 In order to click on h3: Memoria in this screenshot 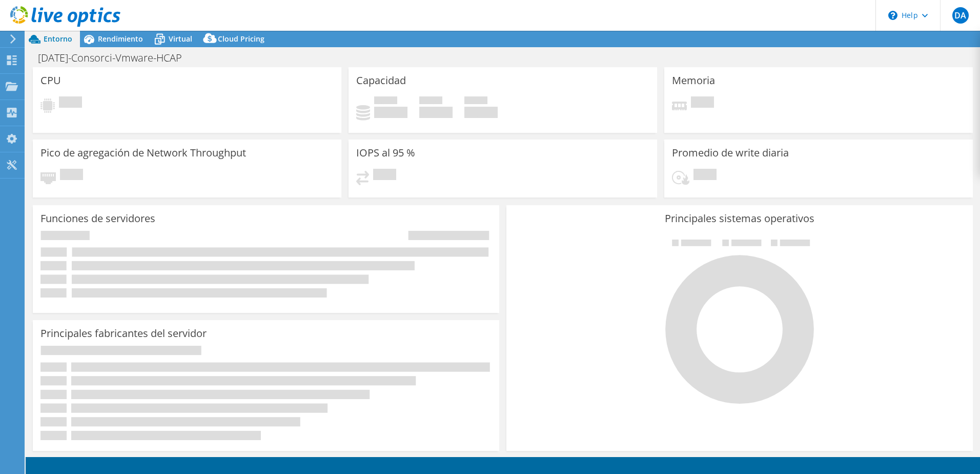, I will do `click(694, 81)`.